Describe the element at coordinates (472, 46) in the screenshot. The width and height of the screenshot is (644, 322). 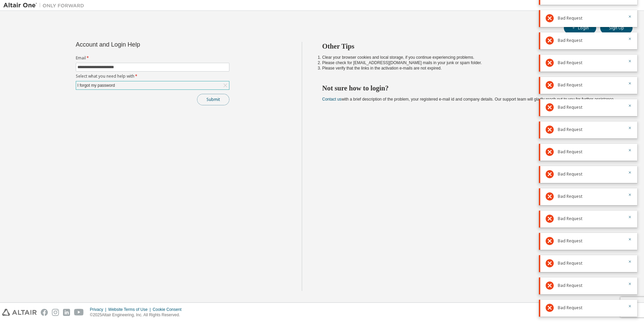
I see `h2: Other Tips` at that location.